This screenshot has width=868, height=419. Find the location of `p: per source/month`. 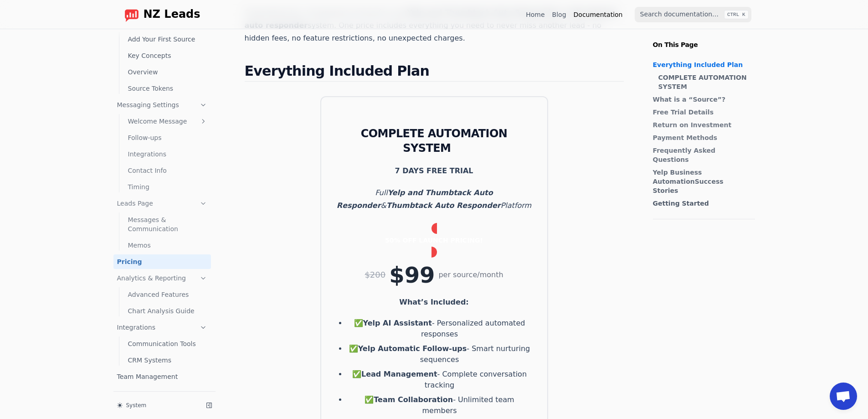

p: per source/month is located at coordinates (471, 275).